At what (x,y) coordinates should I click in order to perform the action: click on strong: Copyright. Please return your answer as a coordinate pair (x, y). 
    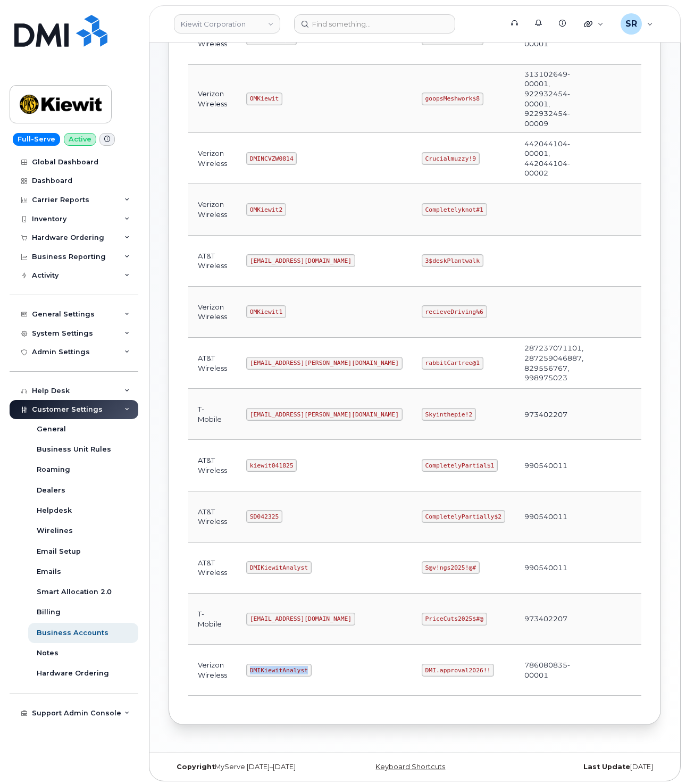
    Looking at the image, I should click on (196, 766).